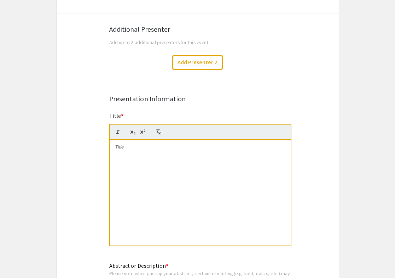 The image size is (395, 278). I want to click on mat-label: Abstract or Description, so click(139, 266).